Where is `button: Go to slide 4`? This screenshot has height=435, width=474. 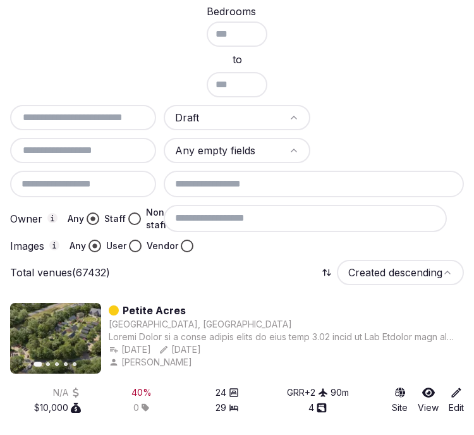 button: Go to slide 4 is located at coordinates (66, 364).